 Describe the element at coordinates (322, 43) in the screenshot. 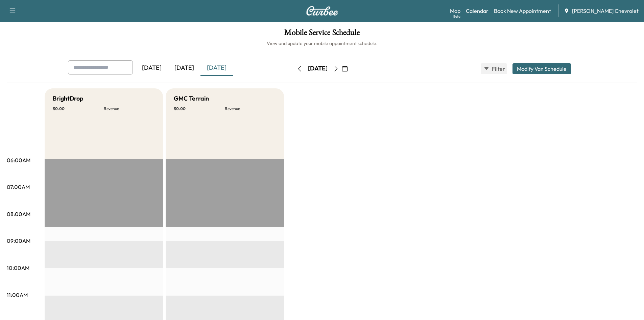

I see `h6: View and update your mobile appointment schedule.` at that location.